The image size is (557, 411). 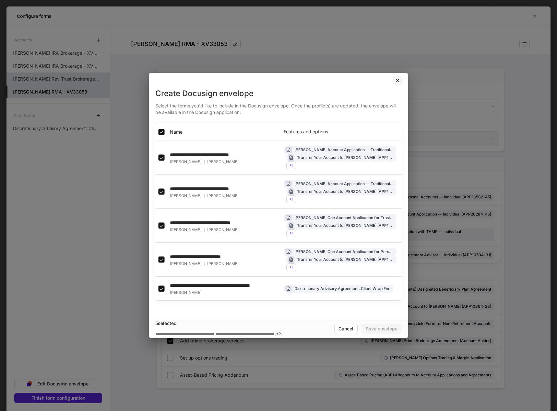 What do you see at coordinates (346, 329) in the screenshot?
I see `button: Cancel` at bounding box center [346, 329].